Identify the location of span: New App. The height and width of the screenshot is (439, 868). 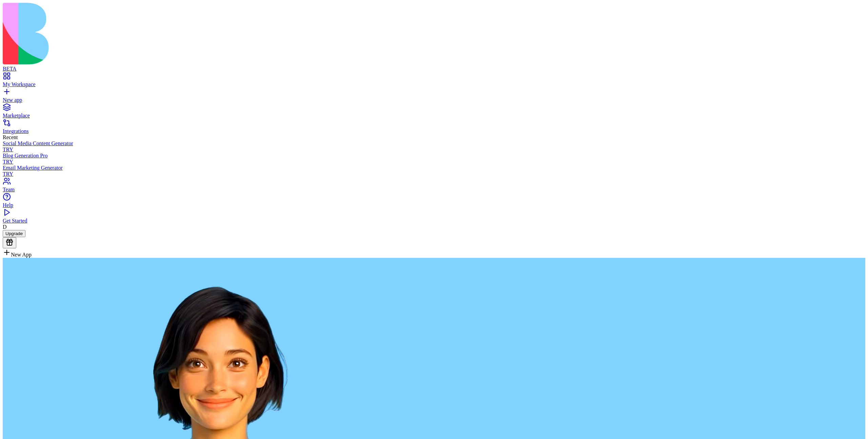
(21, 255).